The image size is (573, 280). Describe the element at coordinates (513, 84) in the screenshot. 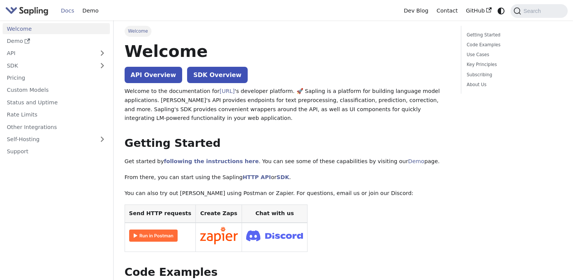

I see `a: About Us` at that location.